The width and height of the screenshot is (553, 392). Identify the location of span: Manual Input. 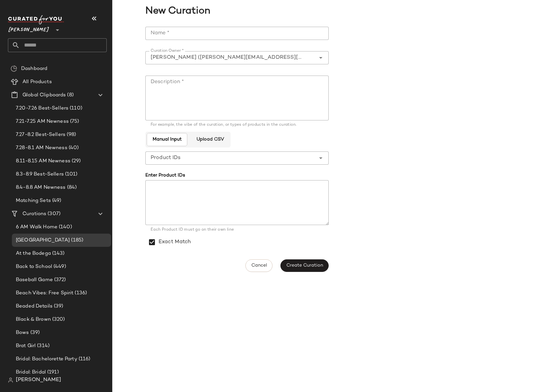
(167, 140).